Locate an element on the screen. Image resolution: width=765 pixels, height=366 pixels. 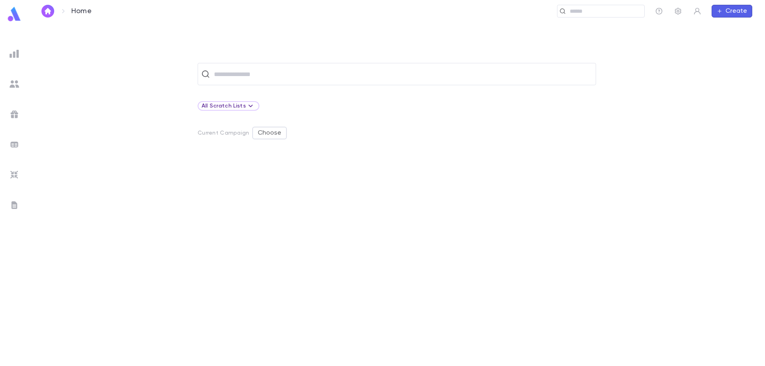
button: Choose is located at coordinates (269, 133).